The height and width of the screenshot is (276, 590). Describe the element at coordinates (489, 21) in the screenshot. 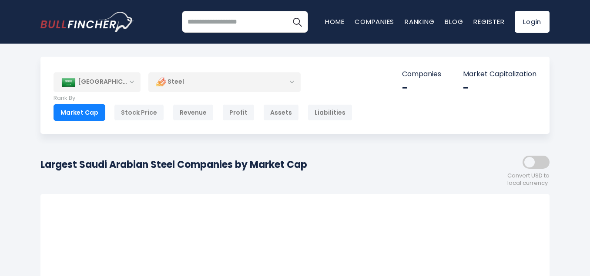

I see `a: Register` at that location.